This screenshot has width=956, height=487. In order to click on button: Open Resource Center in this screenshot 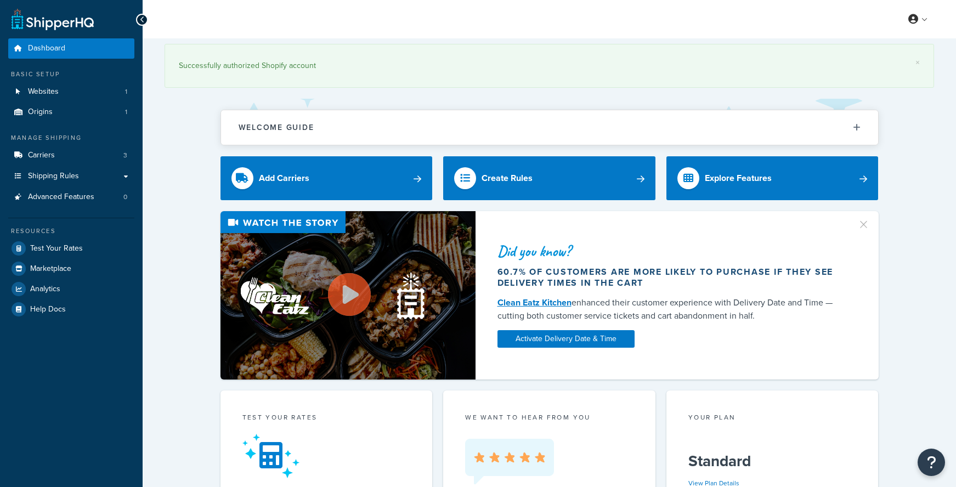, I will do `click(931, 462)`.